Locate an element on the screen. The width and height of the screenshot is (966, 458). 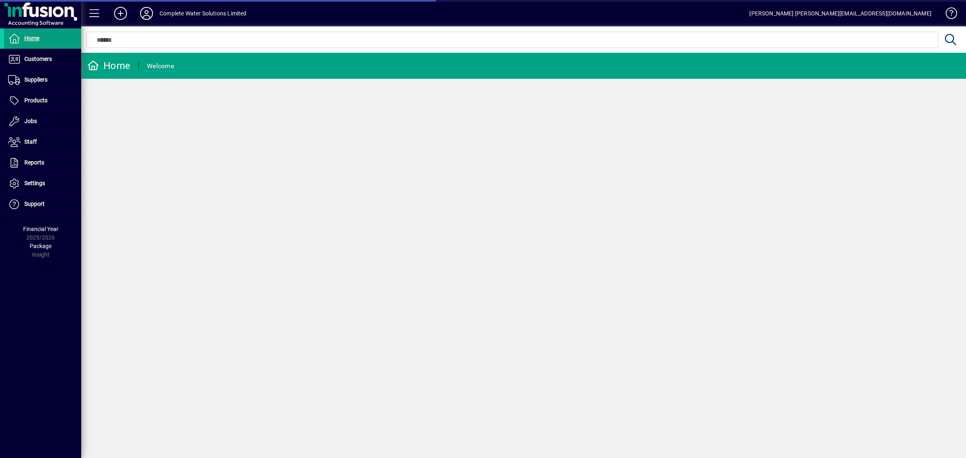
span: Suppliers is located at coordinates (36, 80).